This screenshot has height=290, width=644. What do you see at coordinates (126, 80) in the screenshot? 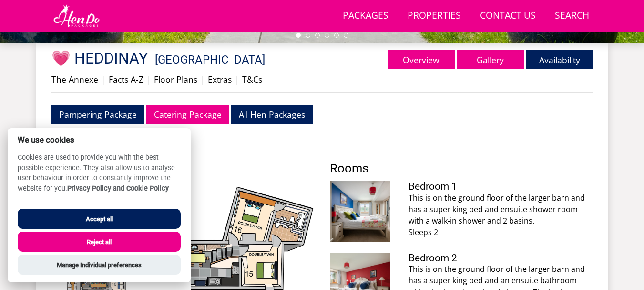
I see `a: Facts A-Z` at bounding box center [126, 80].